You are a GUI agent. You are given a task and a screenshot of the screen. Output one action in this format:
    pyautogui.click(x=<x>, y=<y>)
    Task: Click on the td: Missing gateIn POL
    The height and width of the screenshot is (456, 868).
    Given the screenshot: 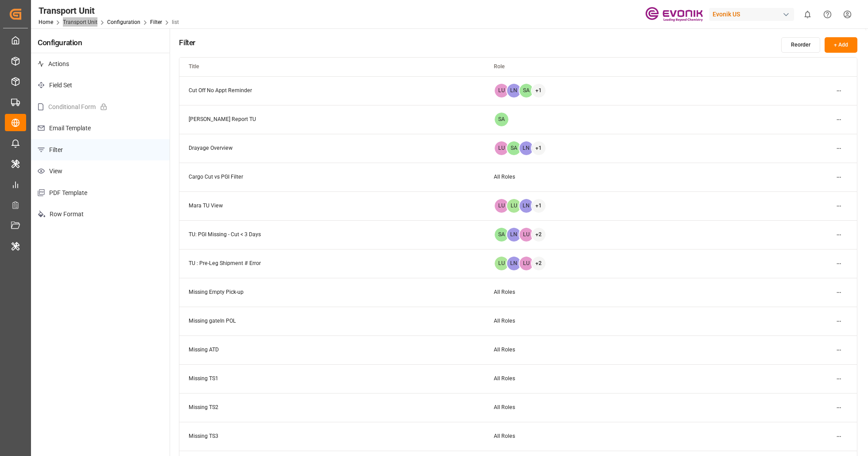 What is the action you would take?
    pyautogui.click(x=332, y=321)
    